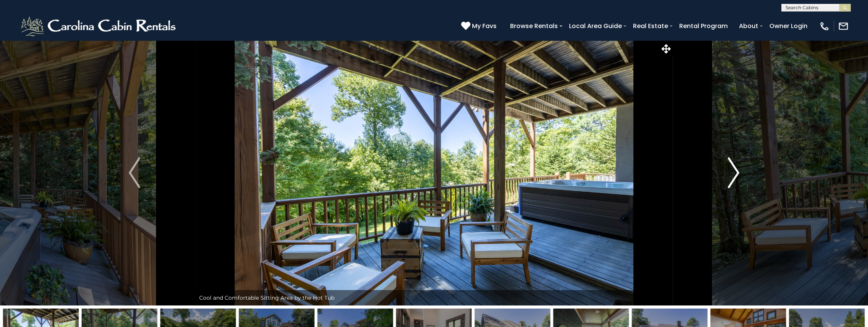  What do you see at coordinates (595, 26) in the screenshot?
I see `a: Local Area Guide` at bounding box center [595, 26].